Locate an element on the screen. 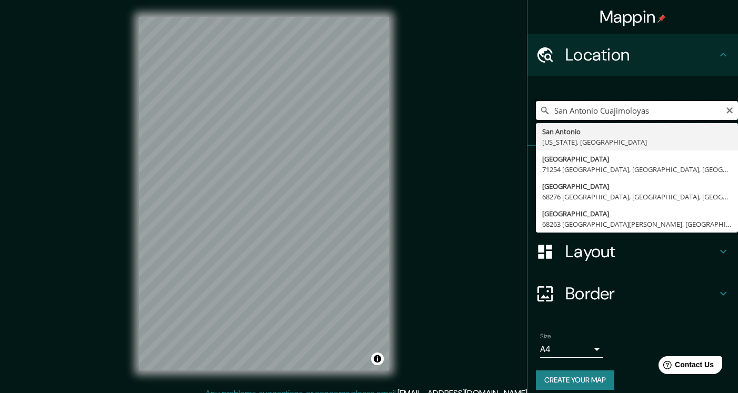  div: Location is located at coordinates (633, 55).